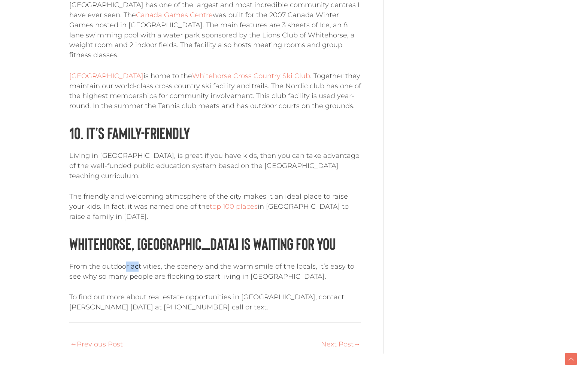 The image size is (588, 376). Describe the element at coordinates (174, 15) in the screenshot. I see `a: Canada Games Centre` at that location.